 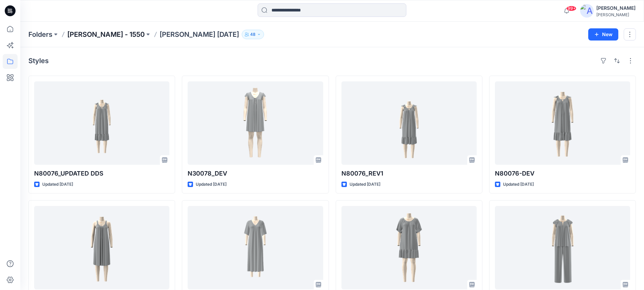 What do you see at coordinates (41, 34) in the screenshot?
I see `a: Folders` at bounding box center [41, 34].